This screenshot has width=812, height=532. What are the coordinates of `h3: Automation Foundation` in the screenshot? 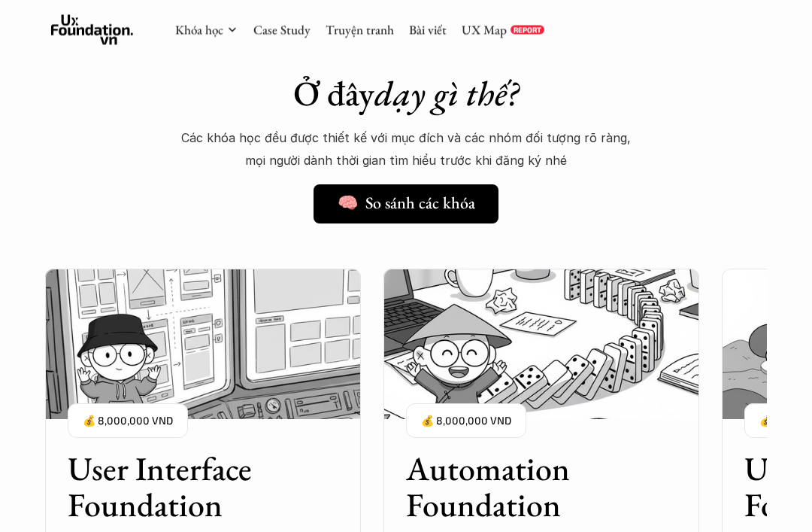 It's located at (522, 488).